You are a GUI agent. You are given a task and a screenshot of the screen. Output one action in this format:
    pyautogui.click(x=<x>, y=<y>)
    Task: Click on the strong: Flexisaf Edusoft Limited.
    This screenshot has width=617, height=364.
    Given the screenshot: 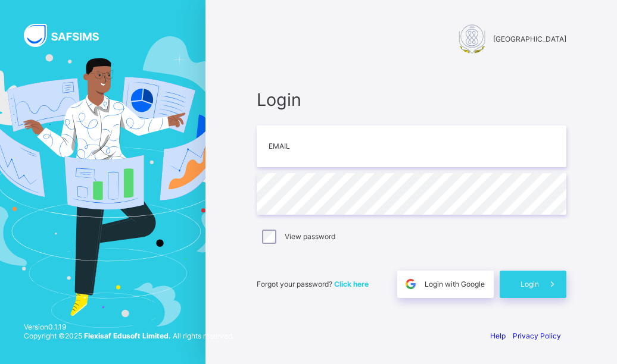 What is the action you would take?
    pyautogui.click(x=127, y=336)
    